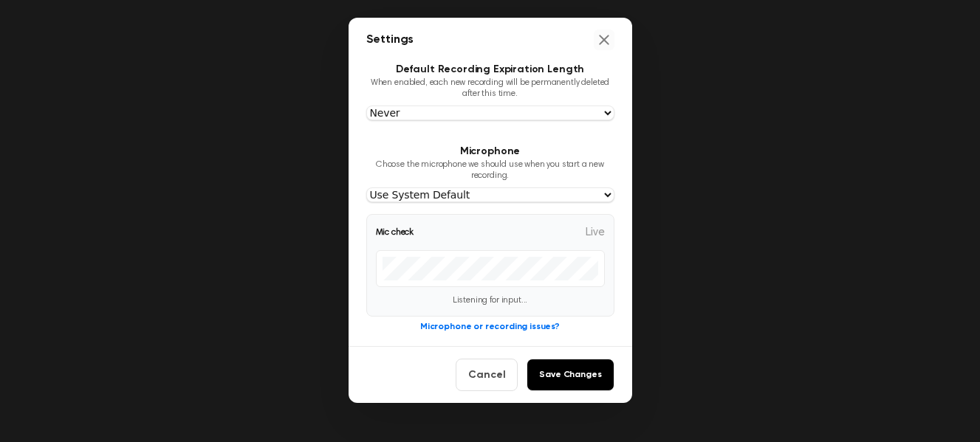 This screenshot has width=980, height=442. What do you see at coordinates (490, 170) in the screenshot?
I see `p: Choose the microphone we should use when you start a new recording.` at bounding box center [490, 170].